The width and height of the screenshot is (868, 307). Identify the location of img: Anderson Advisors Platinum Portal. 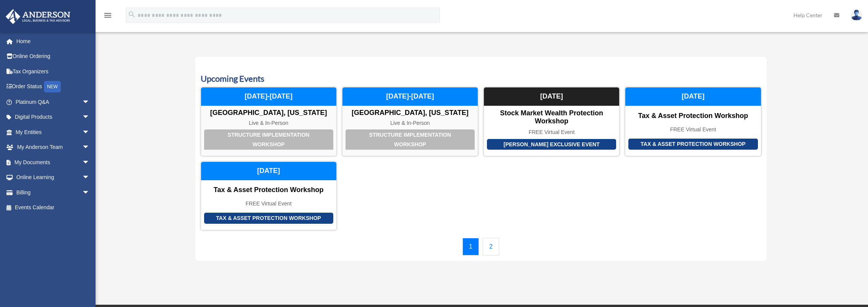
(38, 17).